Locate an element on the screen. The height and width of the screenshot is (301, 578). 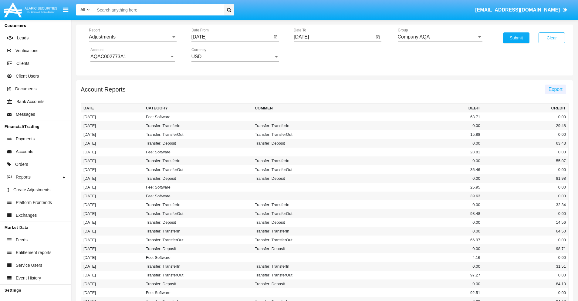
th: Comment is located at coordinates (307, 108).